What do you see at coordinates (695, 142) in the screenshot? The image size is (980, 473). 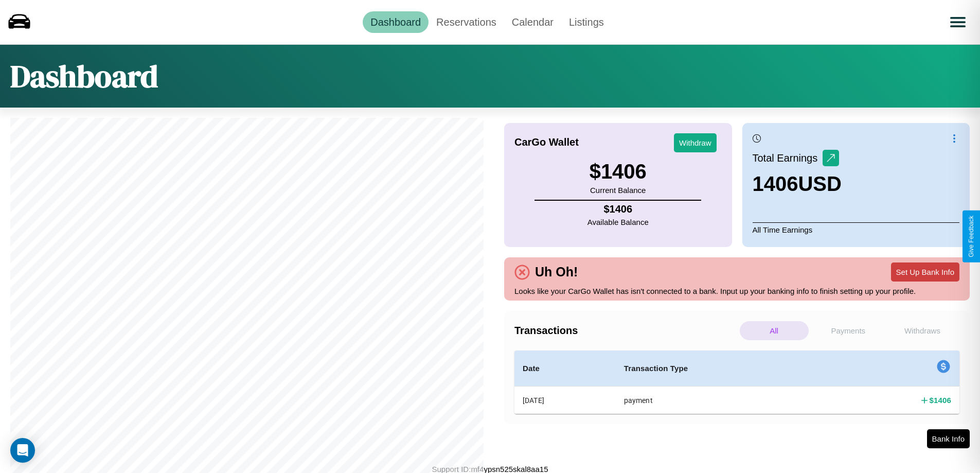 I see `button: Withdraw` at bounding box center [695, 142].